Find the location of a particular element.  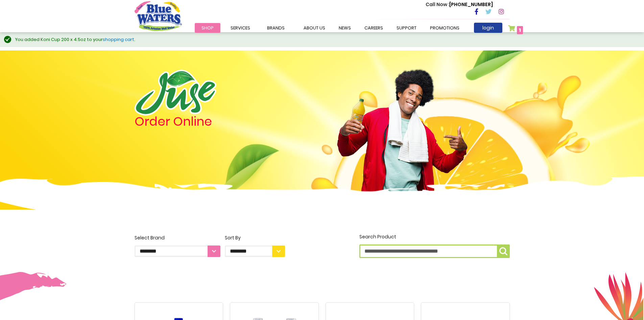

a: News is located at coordinates (345, 27).